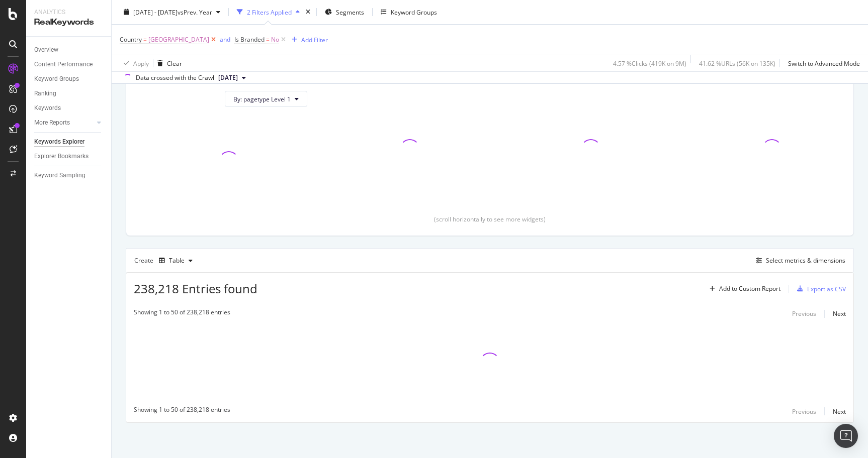  I want to click on div: Create, so click(165, 261).